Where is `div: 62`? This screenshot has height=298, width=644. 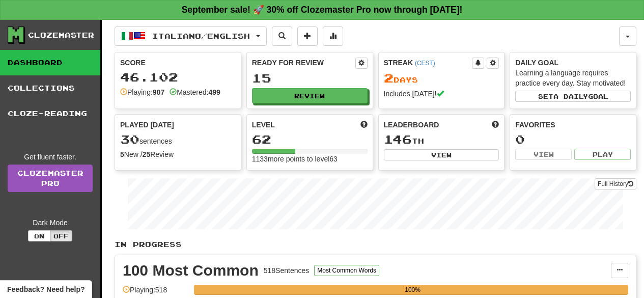
div: 62 is located at coordinates (310, 139).